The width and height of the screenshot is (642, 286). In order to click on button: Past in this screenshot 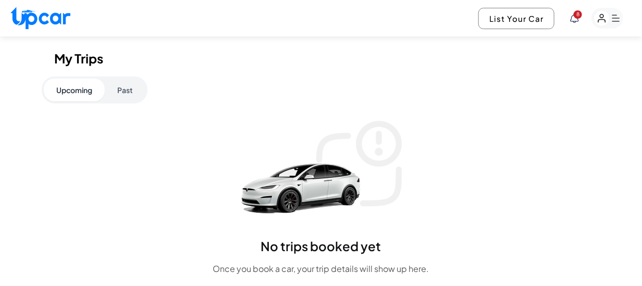, I will do `click(125, 90)`.